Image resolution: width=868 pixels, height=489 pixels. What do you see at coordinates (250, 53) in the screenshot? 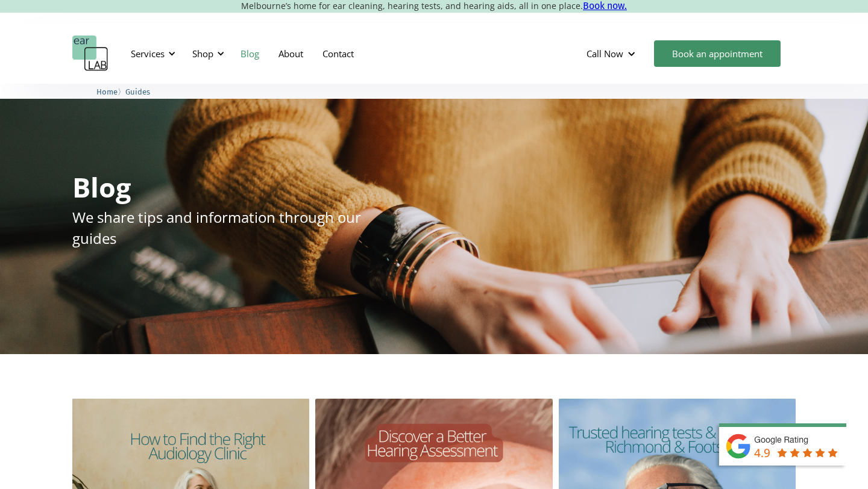
I see `a: Blog` at bounding box center [250, 53].